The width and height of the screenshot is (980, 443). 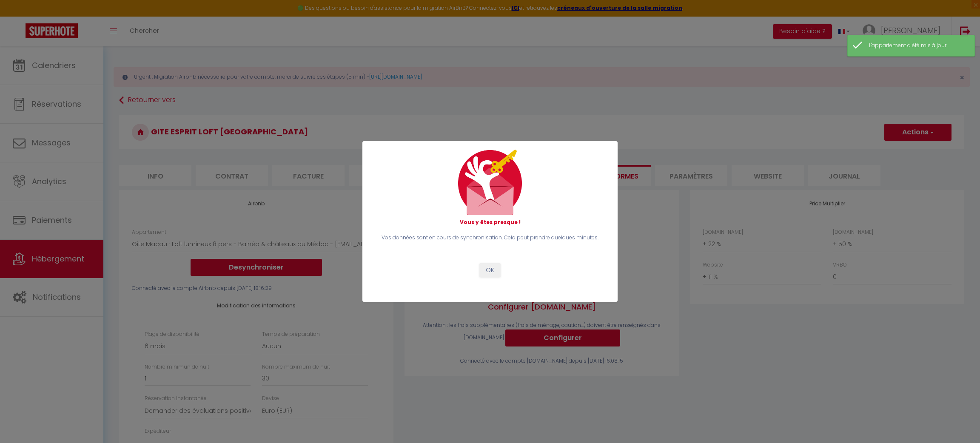 I want to click on button: Ouvrir le widget de chat LiveChat, so click(x=20, y=16).